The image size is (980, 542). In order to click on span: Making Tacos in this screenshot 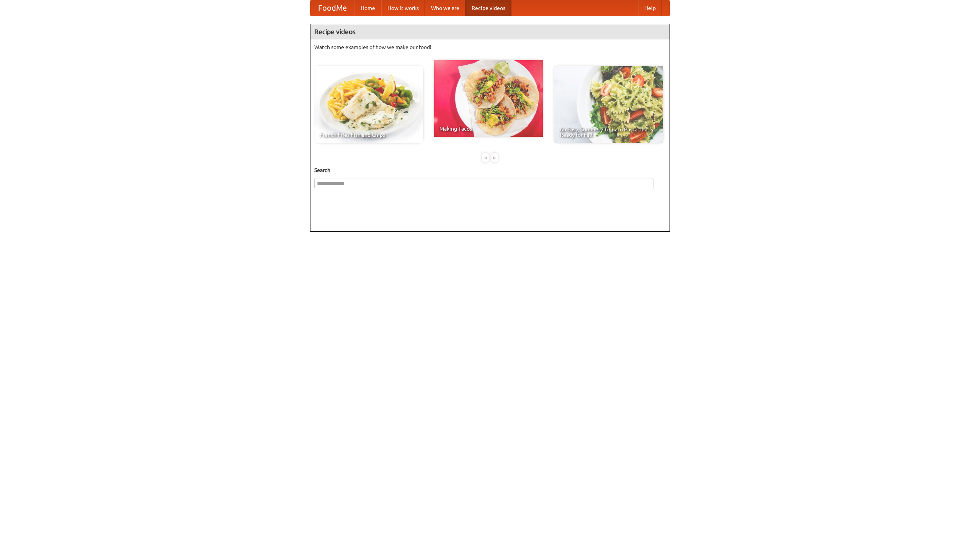, I will do `click(488, 129)`.